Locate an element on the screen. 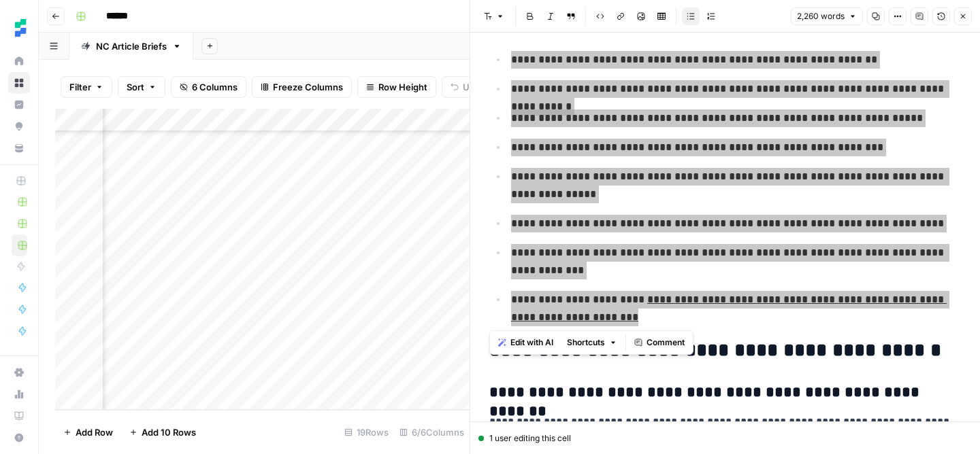 The width and height of the screenshot is (980, 454). button: Edit with AI is located at coordinates (525, 343).